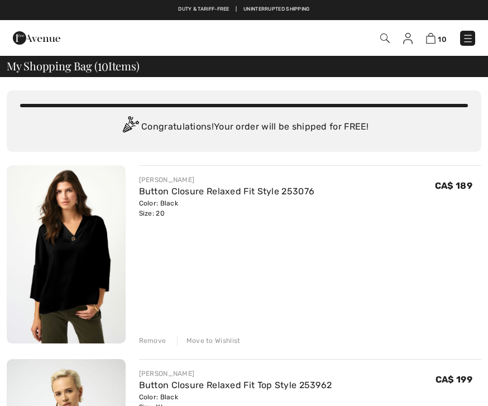 This screenshot has width=488, height=406. What do you see at coordinates (244, 127) in the screenshot?
I see `div: Congratulations! Your order will be shipped for FREE!` at bounding box center [244, 127].